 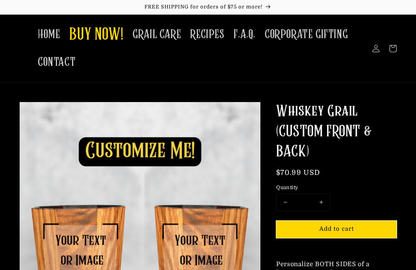 I want to click on span: CORPORATE GIFTING, so click(x=306, y=34).